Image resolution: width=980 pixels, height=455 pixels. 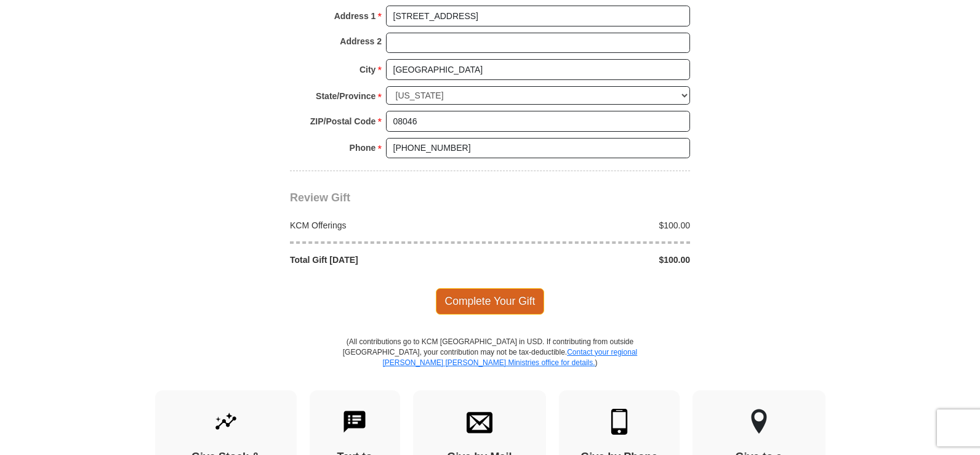 I want to click on img: envelope.svg, so click(x=479, y=422).